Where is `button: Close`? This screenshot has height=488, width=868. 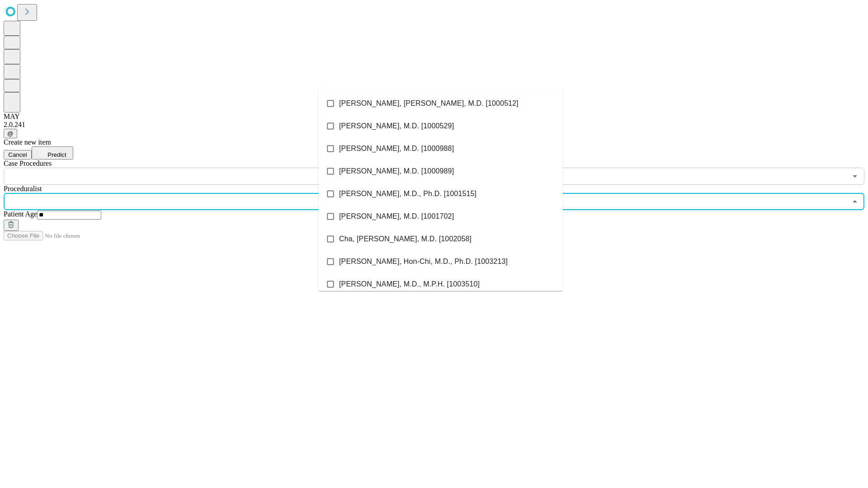 button: Close is located at coordinates (855, 202).